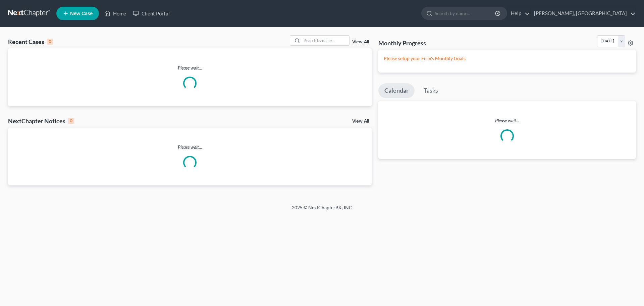 The height and width of the screenshot is (306, 644). I want to click on div: Recent Cases, so click(31, 41).